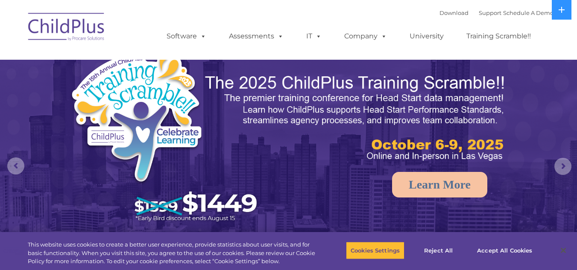  Describe the element at coordinates (438, 251) in the screenshot. I see `button: Reject All` at that location.